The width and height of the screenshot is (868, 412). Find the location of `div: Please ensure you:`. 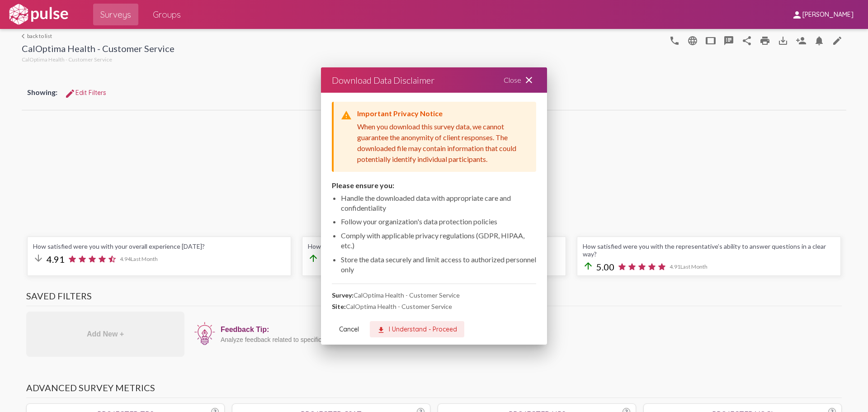

div: Please ensure you: is located at coordinates (434, 185).